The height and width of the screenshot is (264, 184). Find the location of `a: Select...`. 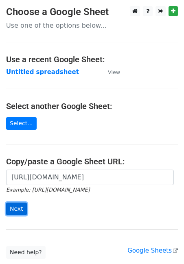

a: Select... is located at coordinates (21, 123).